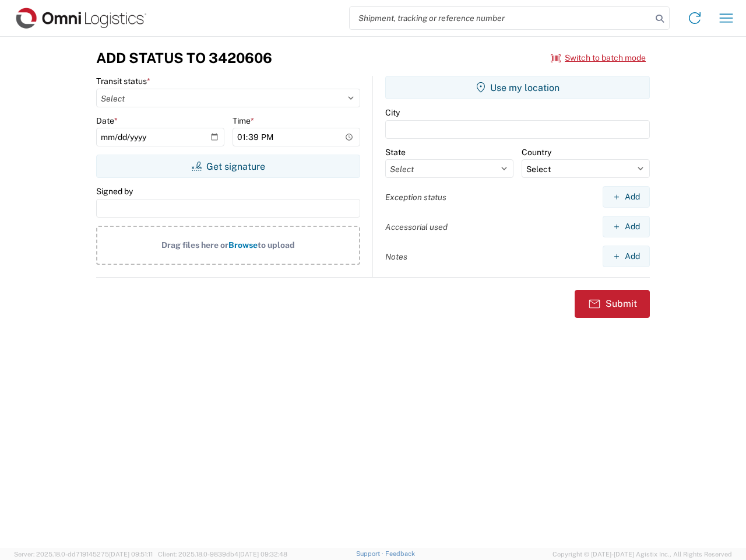 This screenshot has width=746, height=560. Describe the element at coordinates (106, 121) in the screenshot. I see `label: Date` at that location.